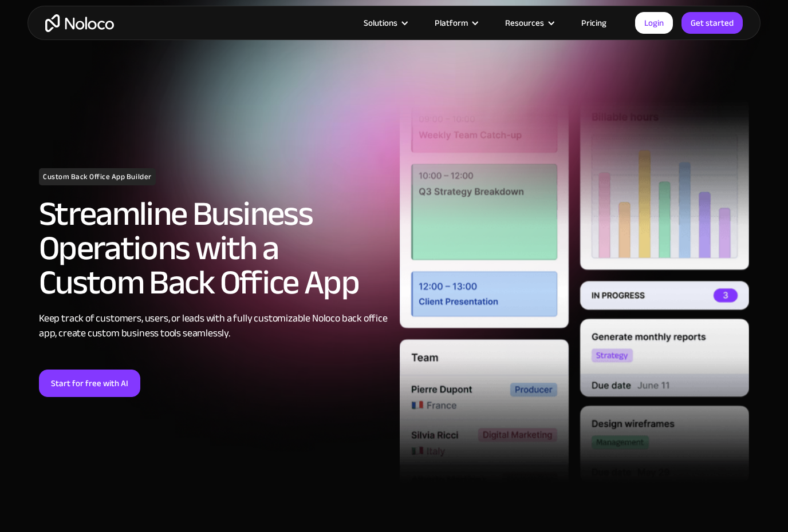  What do you see at coordinates (97, 176) in the screenshot?
I see `h1: Custom Back Office App Builder` at bounding box center [97, 176].